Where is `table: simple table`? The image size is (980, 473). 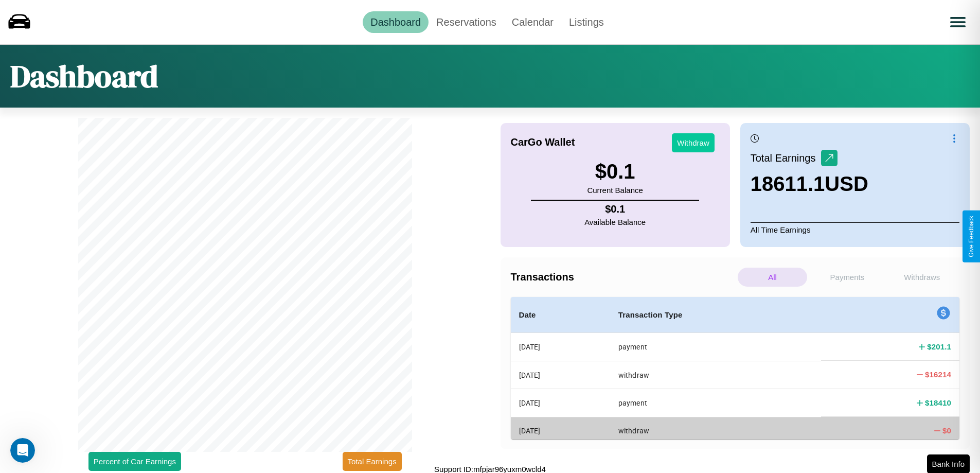 table: simple table is located at coordinates (735, 371).